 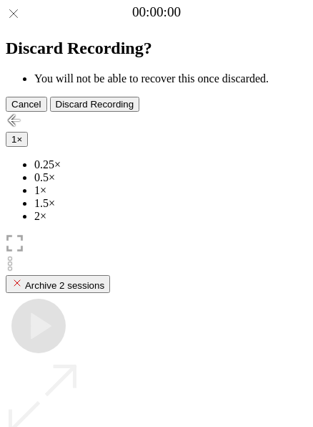 I want to click on button: Archive 2 sessions, so click(x=58, y=283).